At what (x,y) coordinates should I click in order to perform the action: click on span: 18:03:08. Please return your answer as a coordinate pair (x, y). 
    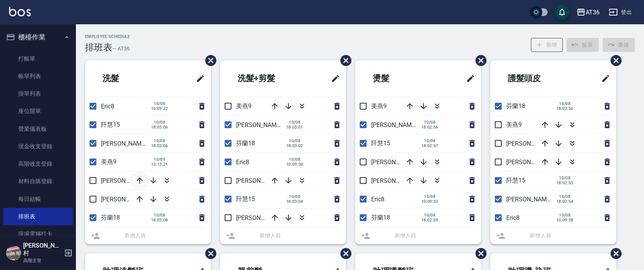
    Looking at the image, I should click on (159, 220).